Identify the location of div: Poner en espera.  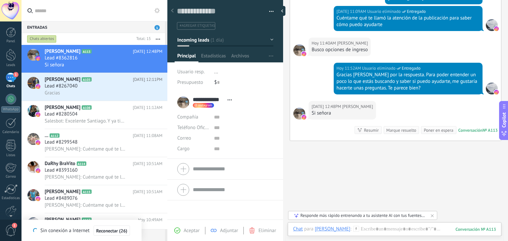
(438, 130).